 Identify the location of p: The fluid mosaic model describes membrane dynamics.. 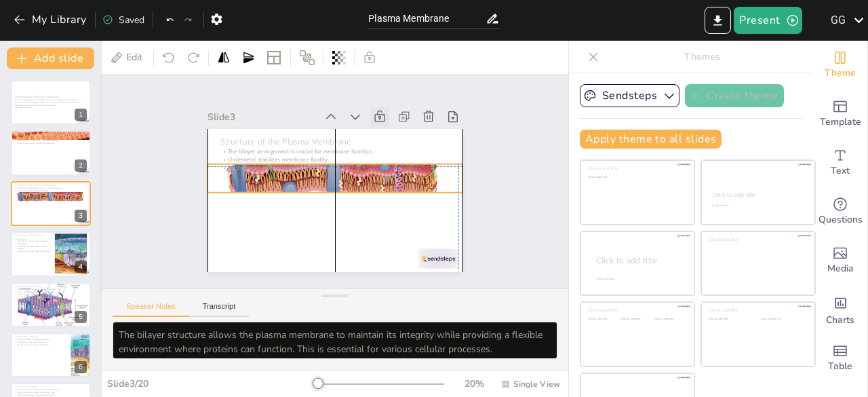
(51, 390).